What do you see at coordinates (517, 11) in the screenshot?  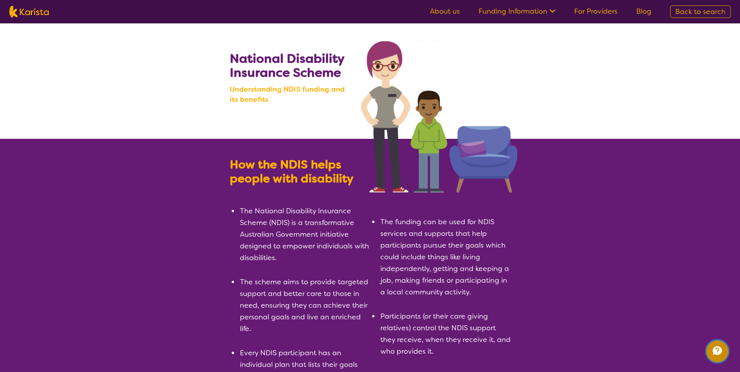 I see `a: Funding Information` at bounding box center [517, 11].